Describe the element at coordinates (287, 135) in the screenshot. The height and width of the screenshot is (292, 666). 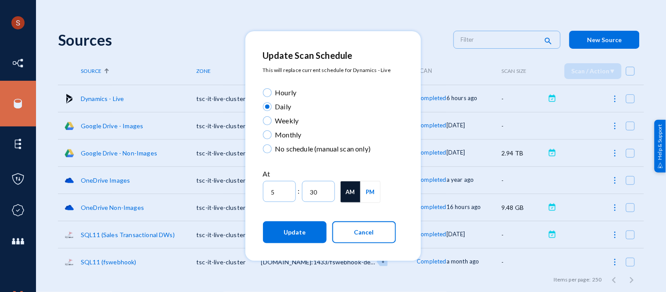
I see `span: Monthly` at that location.